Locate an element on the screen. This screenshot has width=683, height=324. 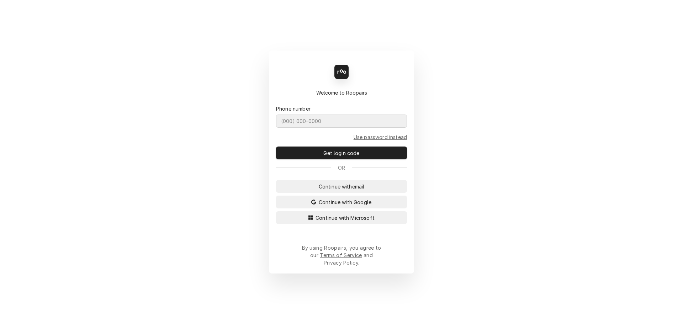
span: Continue with email is located at coordinates (342, 186).